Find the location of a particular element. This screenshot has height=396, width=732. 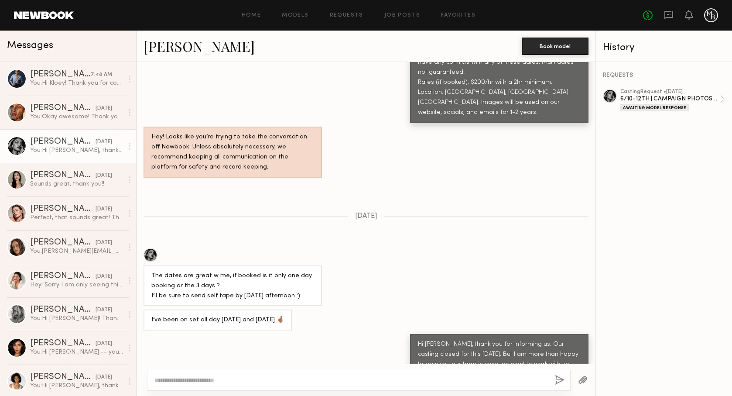

a: Job Posts is located at coordinates (402, 15).